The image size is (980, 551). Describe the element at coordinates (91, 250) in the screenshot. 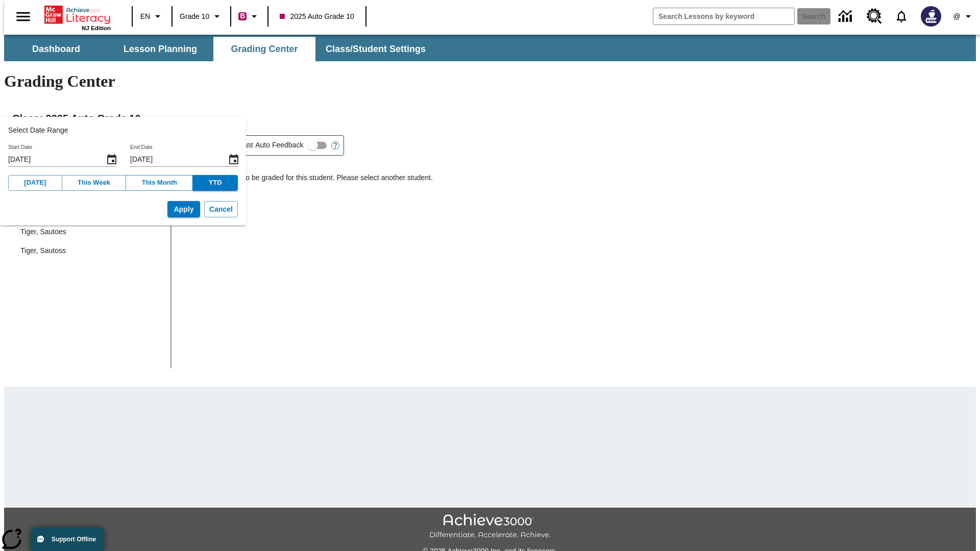

I see `span: Tiger, Sautoss` at that location.